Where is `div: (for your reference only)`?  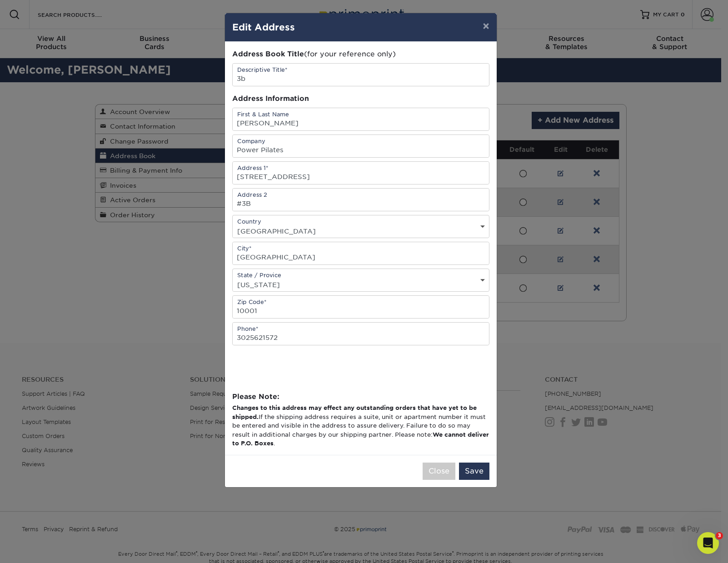
div: (for your reference only) is located at coordinates (361, 54).